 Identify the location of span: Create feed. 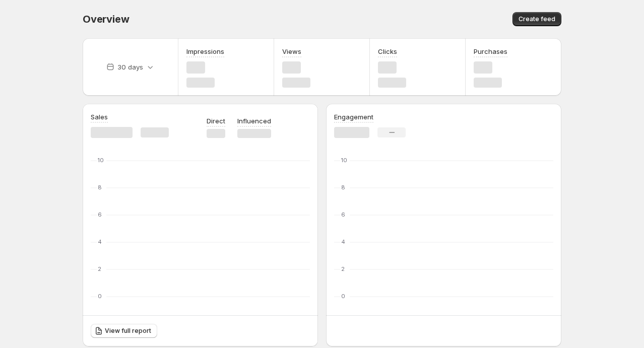
(537, 19).